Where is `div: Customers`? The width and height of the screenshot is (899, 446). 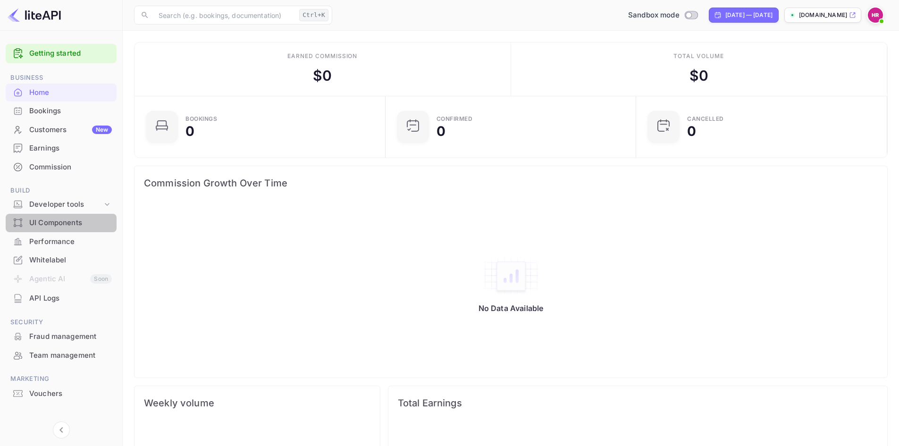 div: Customers is located at coordinates (70, 130).